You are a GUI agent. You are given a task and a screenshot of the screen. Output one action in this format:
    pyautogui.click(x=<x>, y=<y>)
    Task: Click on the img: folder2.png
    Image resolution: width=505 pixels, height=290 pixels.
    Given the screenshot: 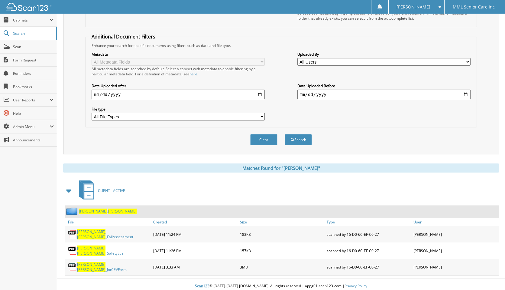 What is the action you would take?
    pyautogui.click(x=73, y=211)
    